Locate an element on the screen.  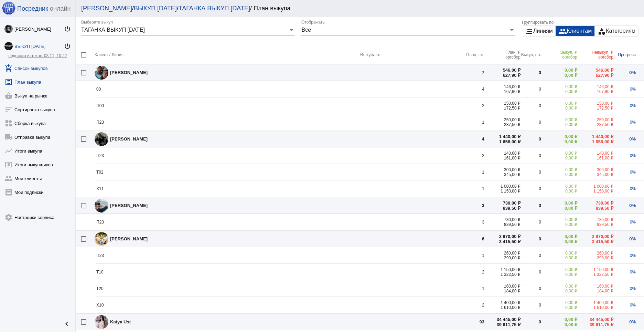
td: 146,00 ₽ 167,90 ₽ is located at coordinates (503, 89).